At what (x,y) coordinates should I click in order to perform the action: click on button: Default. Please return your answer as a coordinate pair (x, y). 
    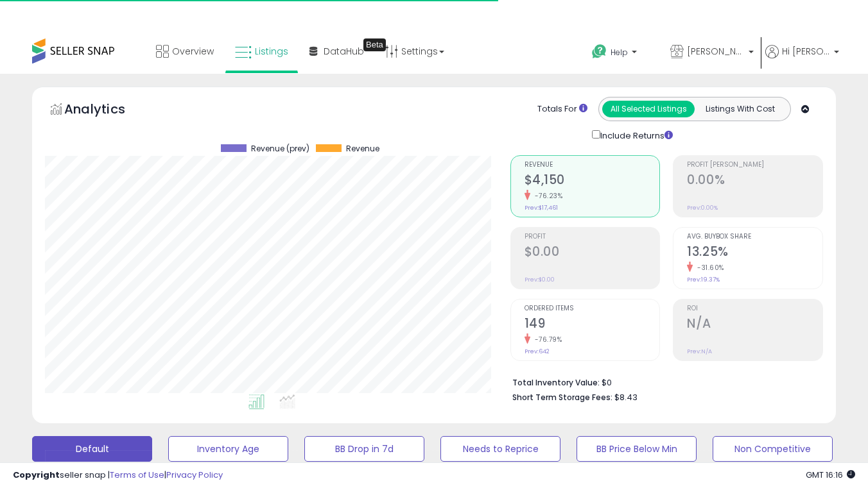
    Looking at the image, I should click on (92, 449).